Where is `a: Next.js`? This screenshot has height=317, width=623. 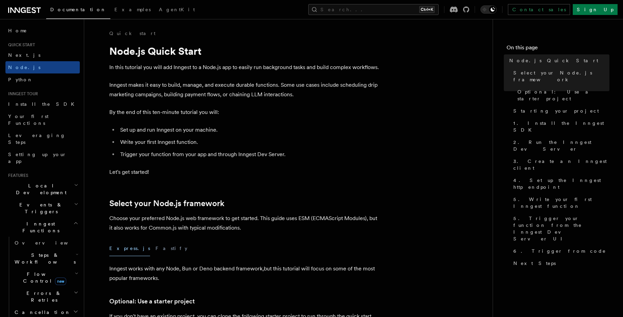
a: Next.js is located at coordinates (42, 55).